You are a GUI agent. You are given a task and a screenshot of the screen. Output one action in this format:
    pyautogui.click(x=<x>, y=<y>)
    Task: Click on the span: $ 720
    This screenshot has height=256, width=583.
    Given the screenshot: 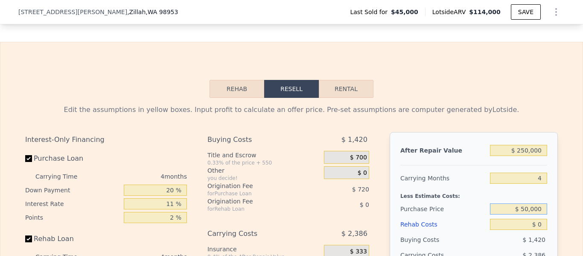 What is the action you would take?
    pyautogui.click(x=361, y=189)
    